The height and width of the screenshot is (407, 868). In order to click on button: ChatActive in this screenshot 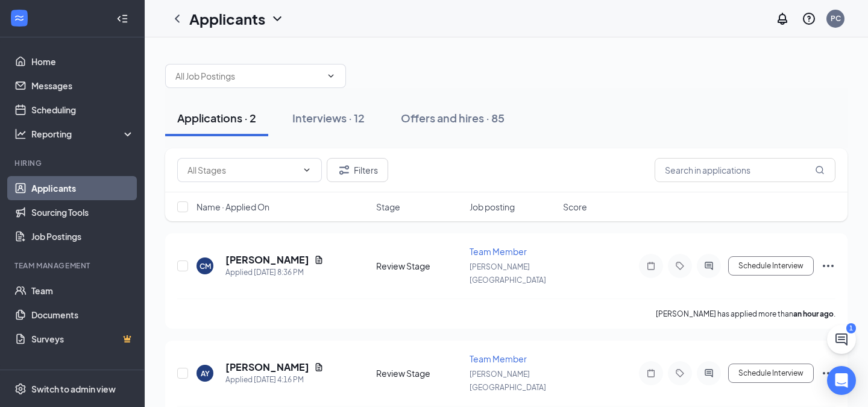, I will do `click(841, 340)`.